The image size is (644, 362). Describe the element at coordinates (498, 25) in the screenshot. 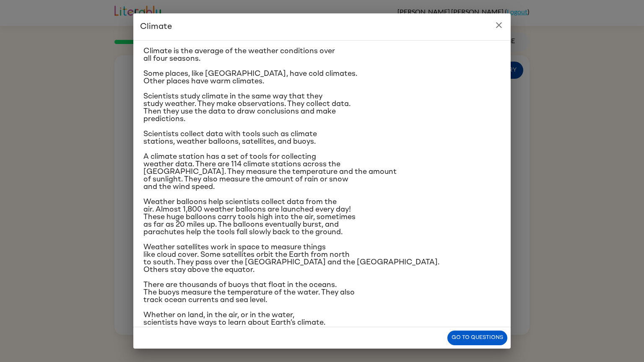

I see `button: close` at that location.